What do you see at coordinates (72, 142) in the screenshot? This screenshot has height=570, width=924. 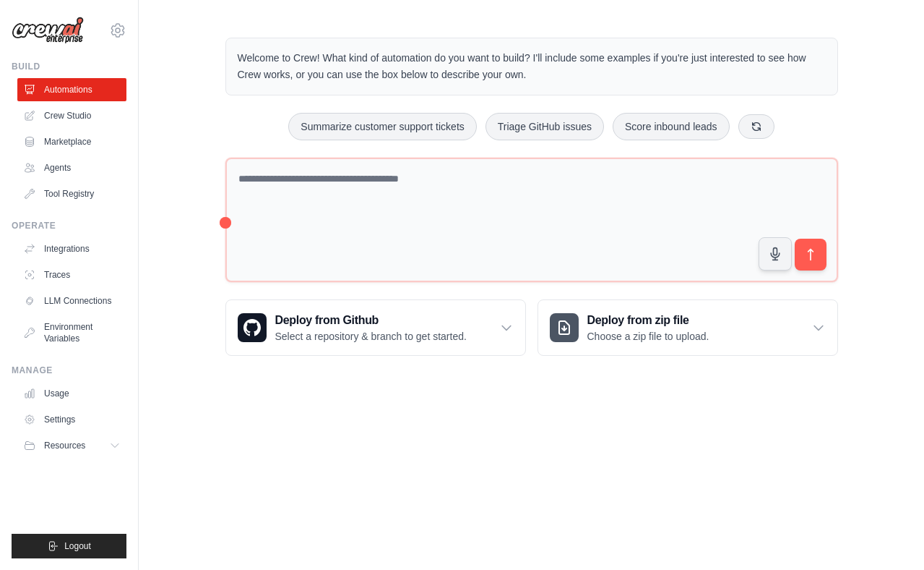 I see `a: Marketplace` at bounding box center [72, 142].